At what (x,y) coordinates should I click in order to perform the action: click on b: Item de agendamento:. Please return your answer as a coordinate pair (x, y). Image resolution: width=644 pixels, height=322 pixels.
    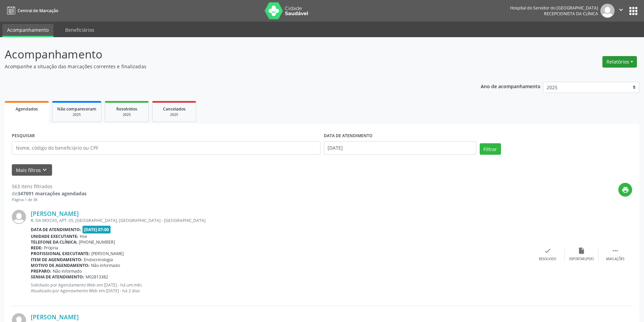
    Looking at the image, I should click on (56, 259).